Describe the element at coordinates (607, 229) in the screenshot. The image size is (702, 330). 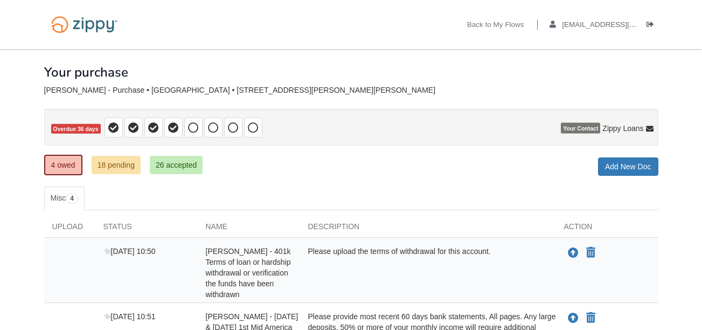
I see `div: Action` at that location.